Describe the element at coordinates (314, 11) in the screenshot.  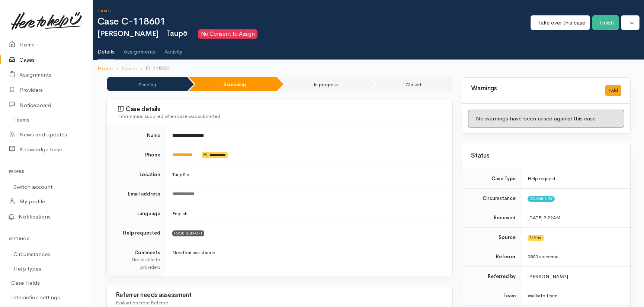
I see `h6: Cases` at that location.